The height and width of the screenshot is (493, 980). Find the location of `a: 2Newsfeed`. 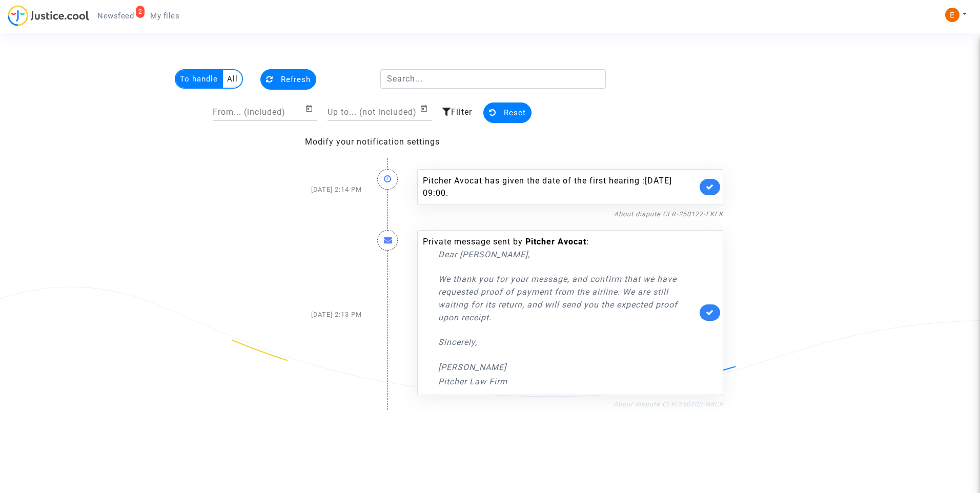

a: 2Newsfeed is located at coordinates (116, 16).